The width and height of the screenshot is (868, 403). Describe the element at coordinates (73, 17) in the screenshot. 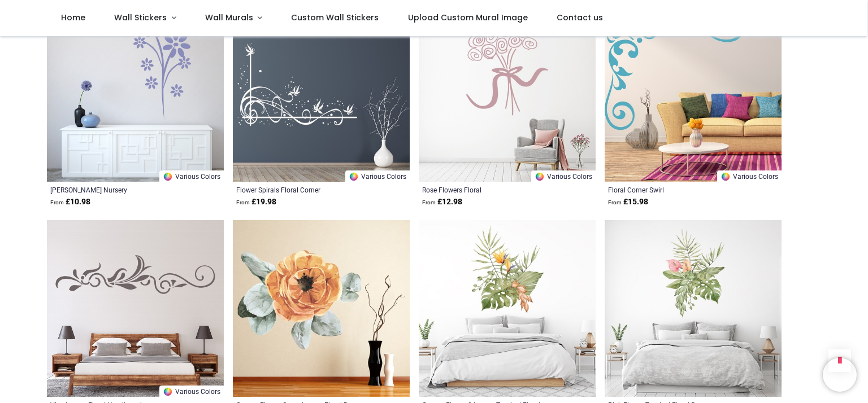

I see `span: Home` at that location.